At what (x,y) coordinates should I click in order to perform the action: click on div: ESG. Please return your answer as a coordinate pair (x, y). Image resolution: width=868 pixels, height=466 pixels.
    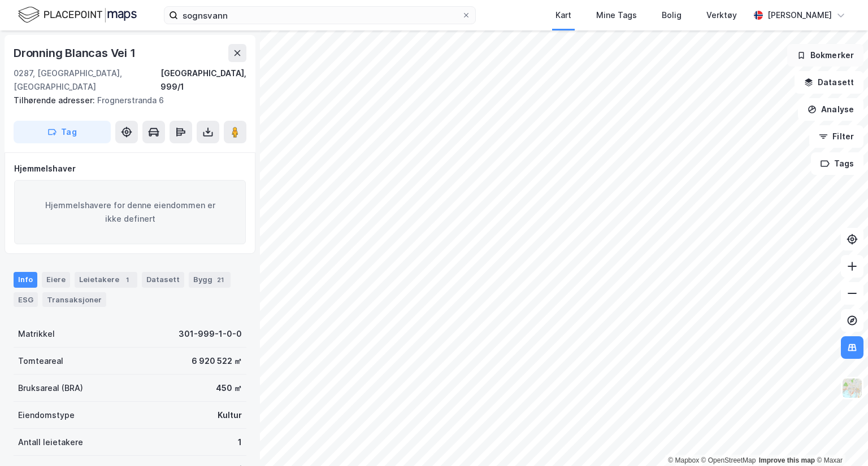
    Looking at the image, I should click on (25, 300).